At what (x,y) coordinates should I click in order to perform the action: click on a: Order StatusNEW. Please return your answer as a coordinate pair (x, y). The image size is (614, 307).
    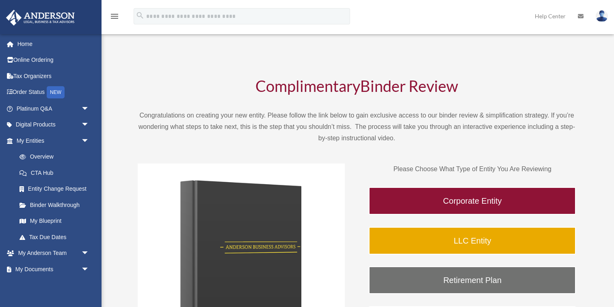
    Looking at the image, I should click on (54, 92).